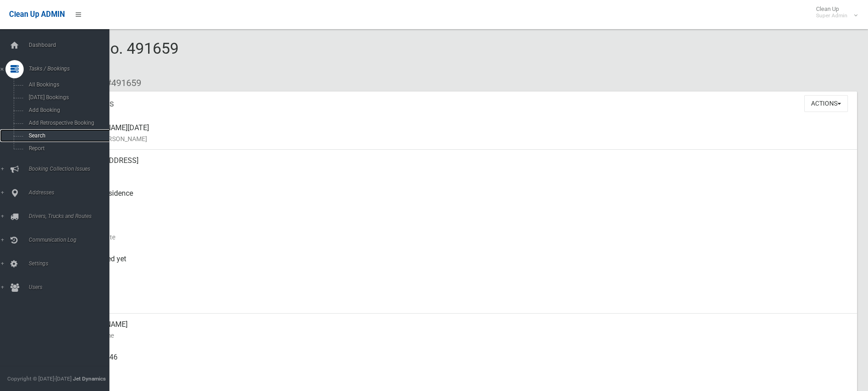  Describe the element at coordinates (120, 83) in the screenshot. I see `li: #491659` at that location.